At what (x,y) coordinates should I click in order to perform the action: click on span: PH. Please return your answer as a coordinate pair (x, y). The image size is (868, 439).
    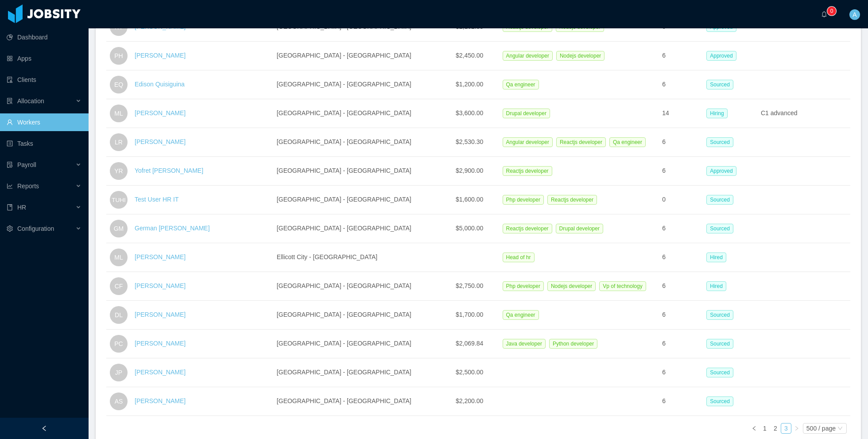
    Looking at the image, I should click on (118, 56).